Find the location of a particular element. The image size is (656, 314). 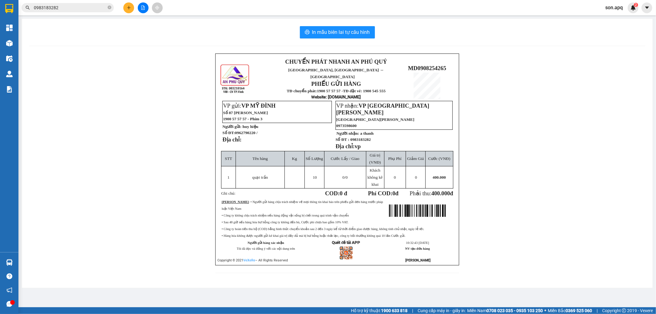

span: /0 is located at coordinates (345, 177).